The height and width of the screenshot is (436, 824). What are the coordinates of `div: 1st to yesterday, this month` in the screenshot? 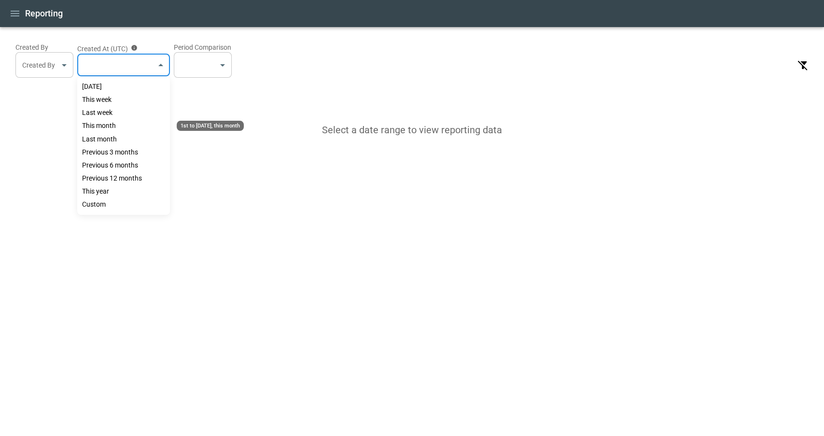 It's located at (124, 126).